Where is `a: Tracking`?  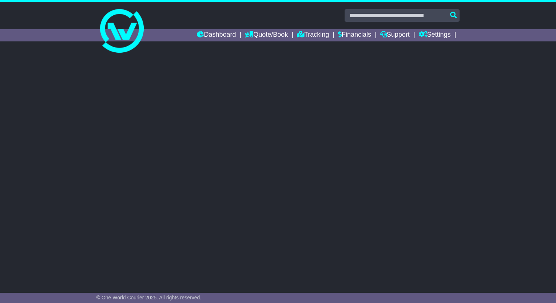 a: Tracking is located at coordinates (313, 35).